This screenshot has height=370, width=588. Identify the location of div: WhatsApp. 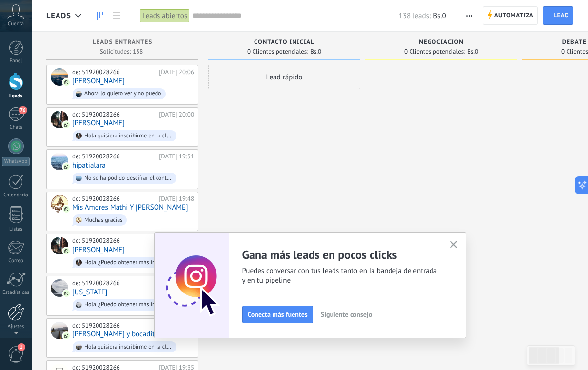
(16, 162).